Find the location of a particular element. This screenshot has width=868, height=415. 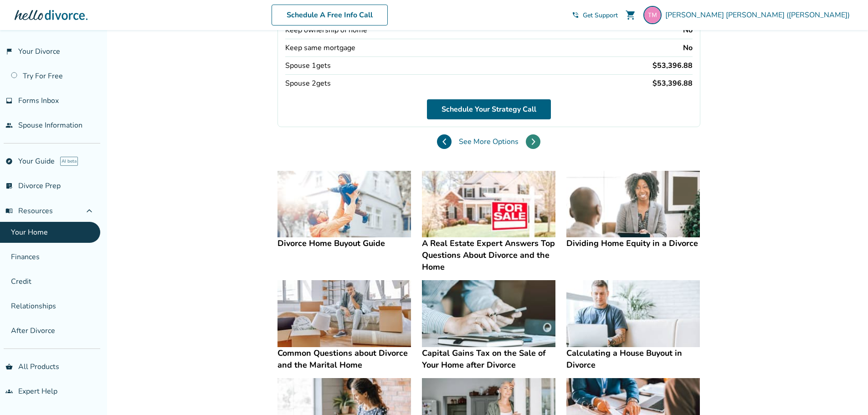

a: Schedule Your Strategy Call is located at coordinates (489, 110).